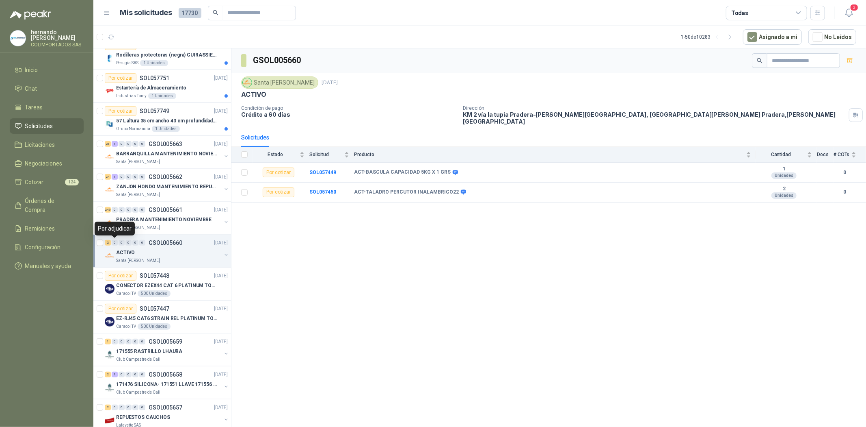 This screenshot has height=427, width=866. What do you see at coordinates (72, 182) in the screenshot?
I see `span: 124` at bounding box center [72, 182].